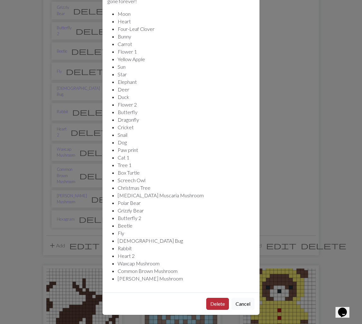 This screenshot has height=324, width=362. I want to click on li: Grizzly Bear, so click(186, 210).